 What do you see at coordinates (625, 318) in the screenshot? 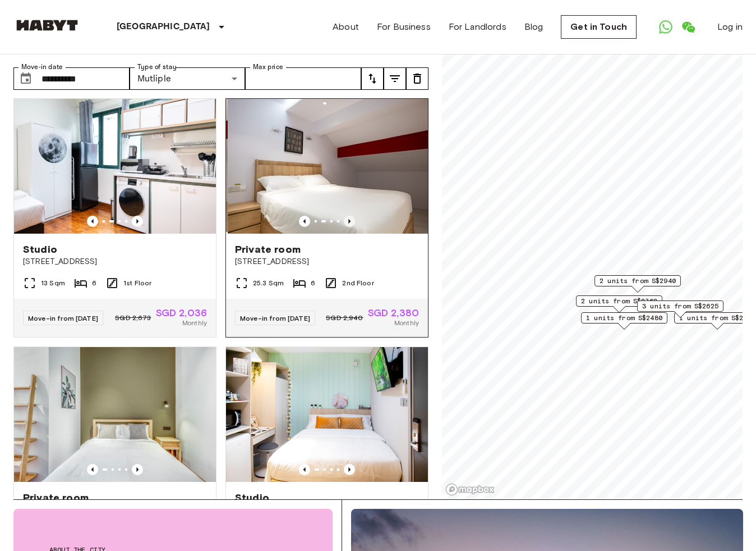
I see `span: 1 units from S$2480` at bounding box center [625, 318].